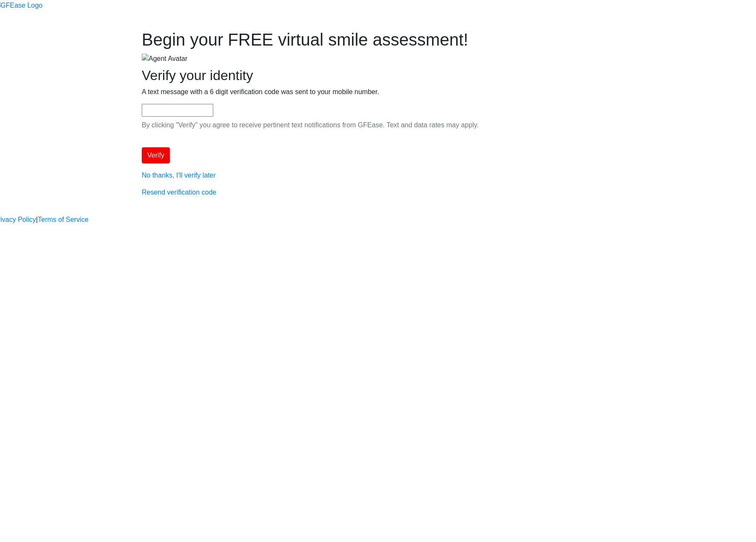 This screenshot has height=542, width=756. Describe the element at coordinates (164, 59) in the screenshot. I see `img: Agent Avatar` at that location.